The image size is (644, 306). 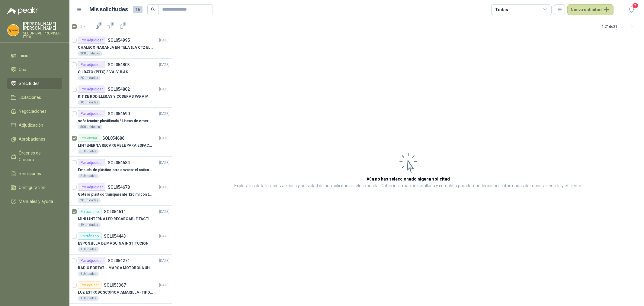 I want to click on p: SOL054684, so click(x=118, y=163).